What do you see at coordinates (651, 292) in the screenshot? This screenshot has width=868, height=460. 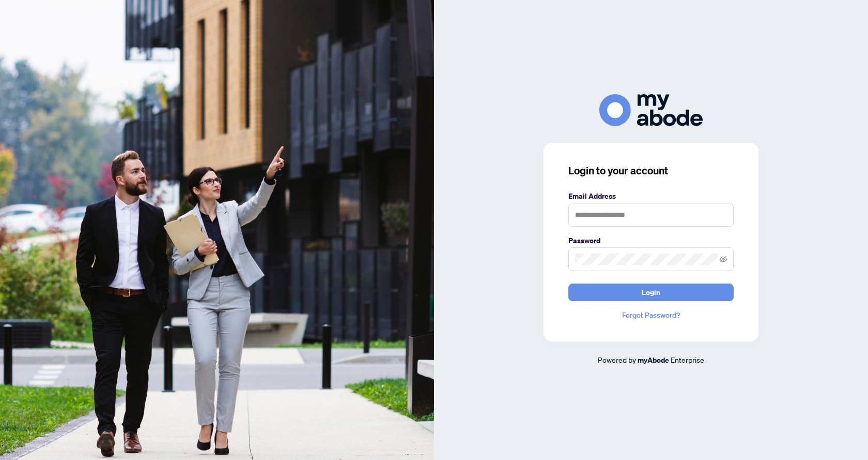 I see `button: Login` at bounding box center [651, 292].